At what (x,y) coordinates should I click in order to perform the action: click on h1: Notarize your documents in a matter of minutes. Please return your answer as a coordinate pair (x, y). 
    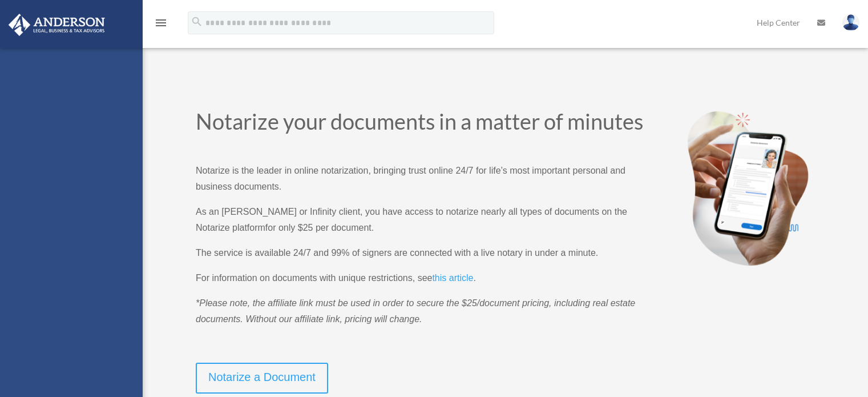
    Looking at the image, I should click on (422, 124).